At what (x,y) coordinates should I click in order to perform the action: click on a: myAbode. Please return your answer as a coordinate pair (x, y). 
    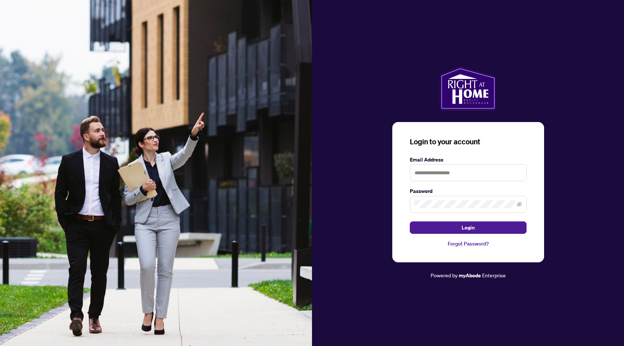
    Looking at the image, I should click on (470, 275).